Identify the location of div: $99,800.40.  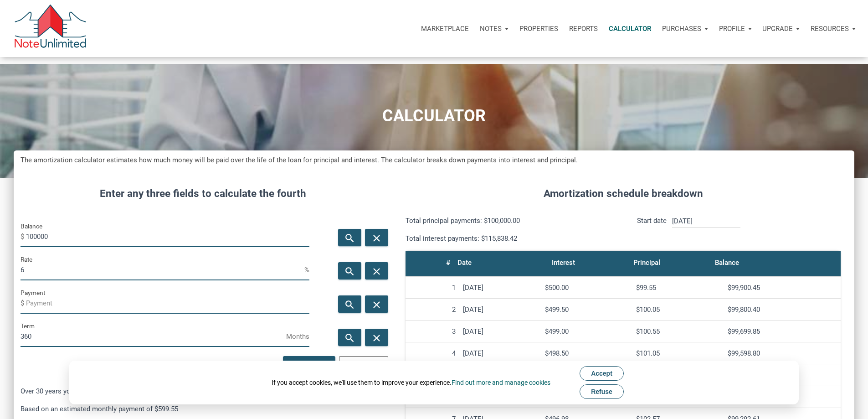
(782, 310).